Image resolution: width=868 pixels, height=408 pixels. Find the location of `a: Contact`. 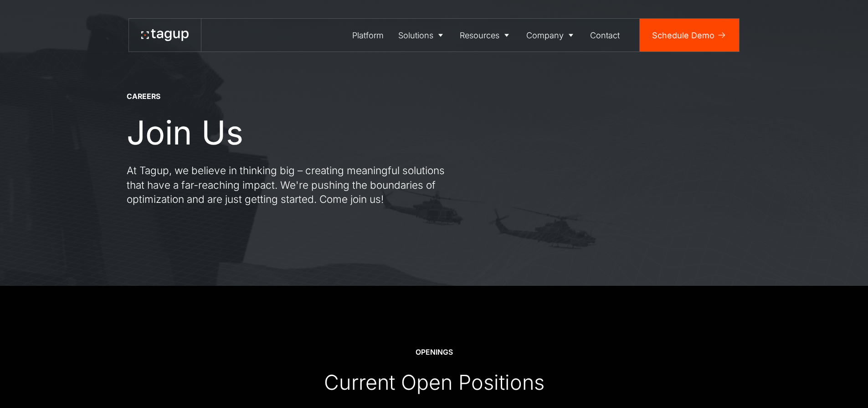

a: Contact is located at coordinates (605, 35).